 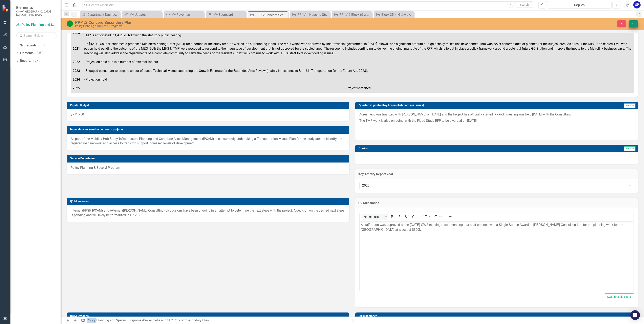 I want to click on span: Policy Planning & Special Program, so click(x=95, y=167).